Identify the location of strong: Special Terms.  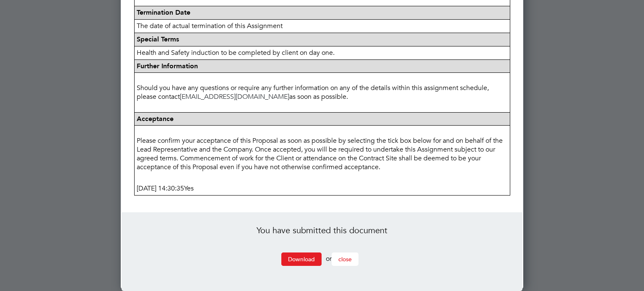
(157, 39).